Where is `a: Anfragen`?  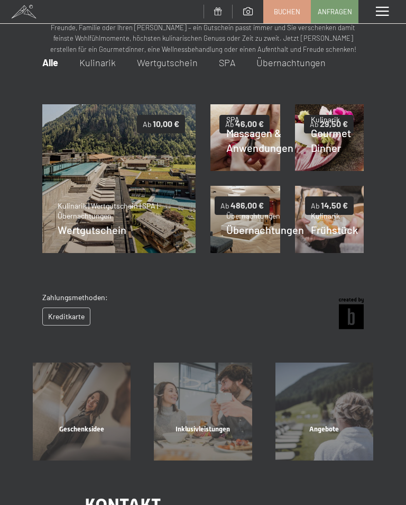
a: Anfragen is located at coordinates (335, 12).